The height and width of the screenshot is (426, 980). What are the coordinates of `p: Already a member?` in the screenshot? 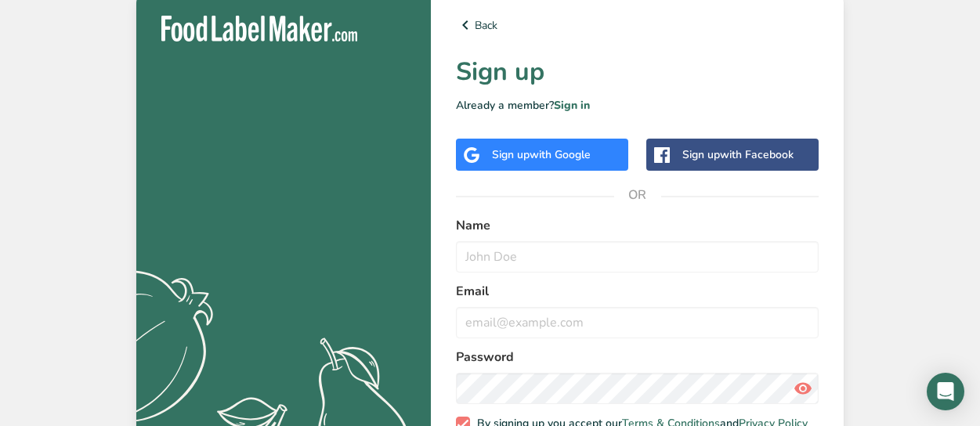 It's located at (637, 105).